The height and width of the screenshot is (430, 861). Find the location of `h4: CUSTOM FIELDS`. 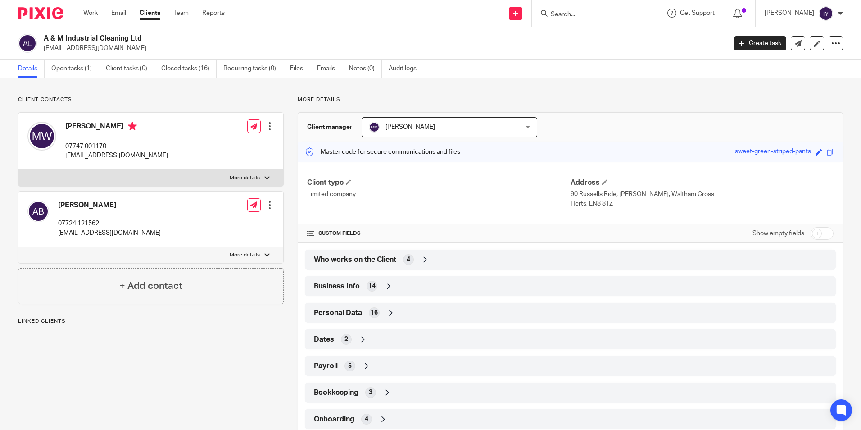

h4: CUSTOM FIELDS is located at coordinates (439, 233).